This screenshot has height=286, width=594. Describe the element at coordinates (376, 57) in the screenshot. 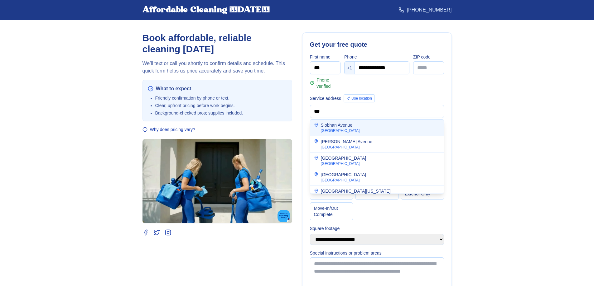

I see `label: Phone` at that location.